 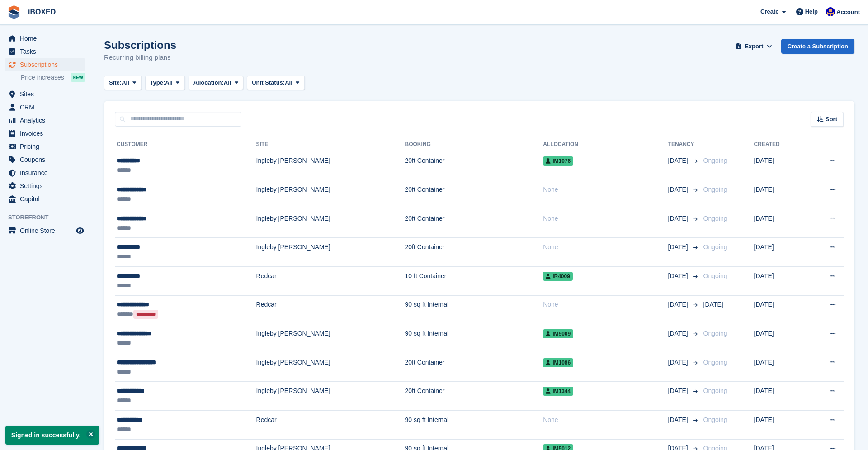 What do you see at coordinates (47, 107) in the screenshot?
I see `span: CRM` at bounding box center [47, 107].